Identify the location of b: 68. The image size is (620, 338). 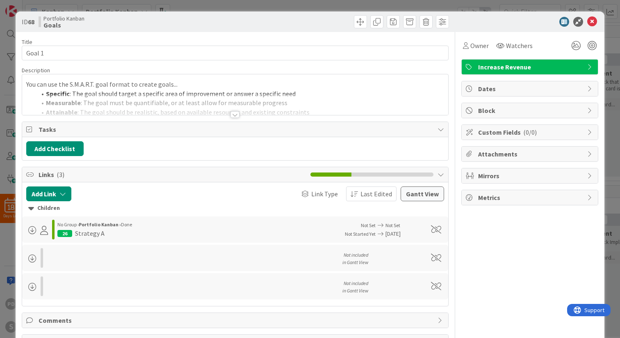
(31, 22).